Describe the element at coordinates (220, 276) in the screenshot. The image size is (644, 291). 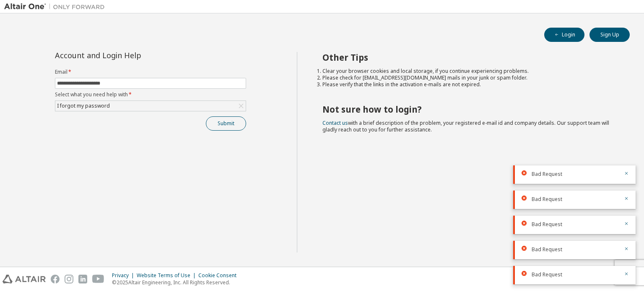
I see `div: Cookie Consent` at that location.